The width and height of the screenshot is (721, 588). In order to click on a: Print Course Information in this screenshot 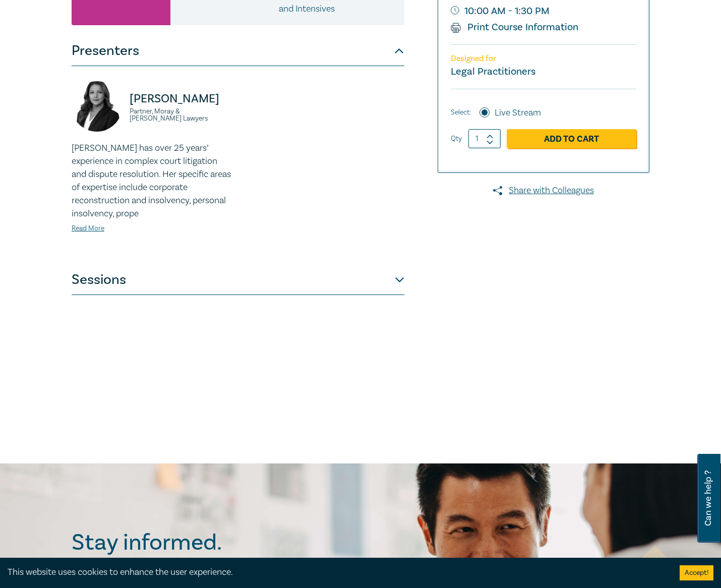, I will do `click(514, 27)`.